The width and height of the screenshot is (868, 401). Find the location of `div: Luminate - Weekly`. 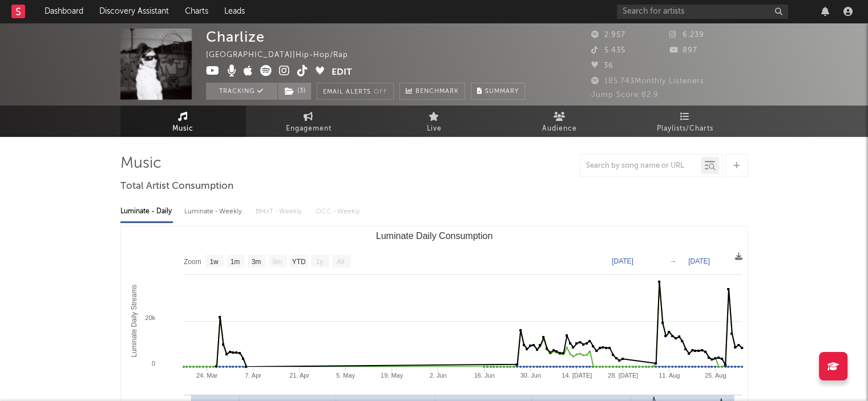

div: Luminate - Weekly is located at coordinates (215, 211).